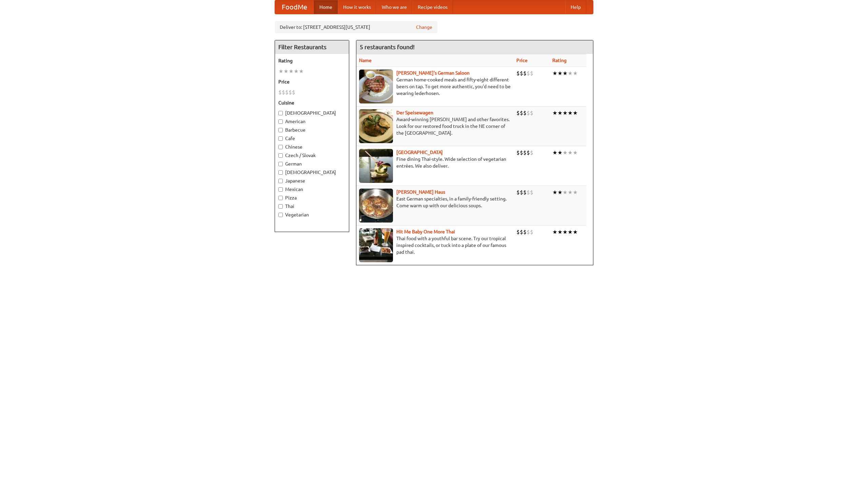 This screenshot has height=480, width=868. What do you see at coordinates (394, 7) in the screenshot?
I see `a: Who we are` at bounding box center [394, 7].